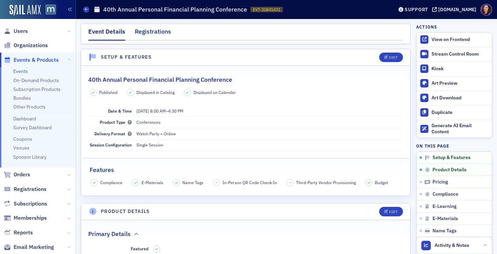  What do you see at coordinates (126, 57) in the screenshot?
I see `h4: Setup & Features` at bounding box center [126, 57].